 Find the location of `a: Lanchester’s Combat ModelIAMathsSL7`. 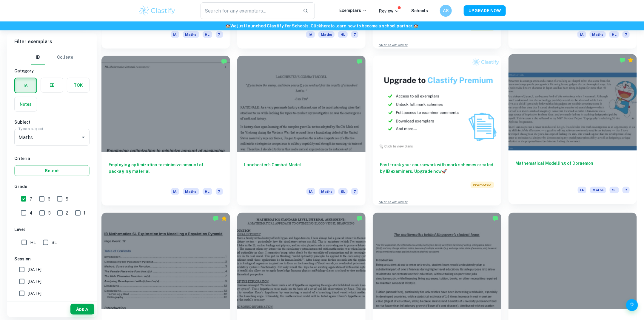

a: Lanchester’s Combat ModelIAMathsSL7 is located at coordinates (301, 130).